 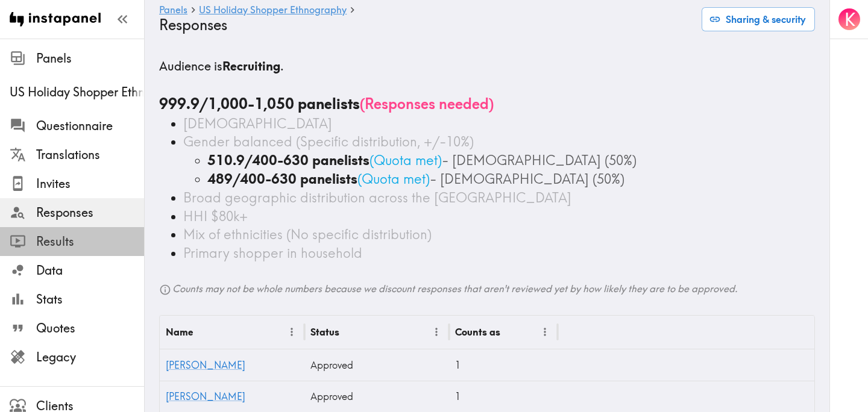 What do you see at coordinates (90, 242) in the screenshot?
I see `span: Results` at bounding box center [90, 242].